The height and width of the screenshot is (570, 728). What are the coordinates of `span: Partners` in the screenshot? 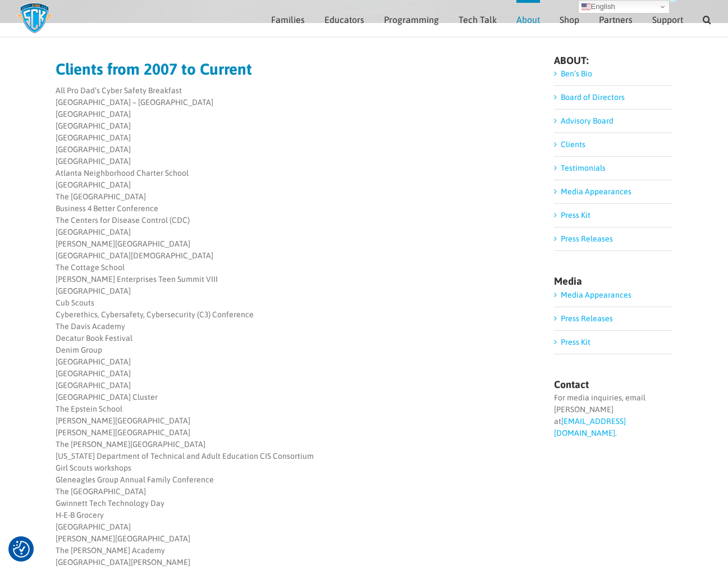 It's located at (616, 20).